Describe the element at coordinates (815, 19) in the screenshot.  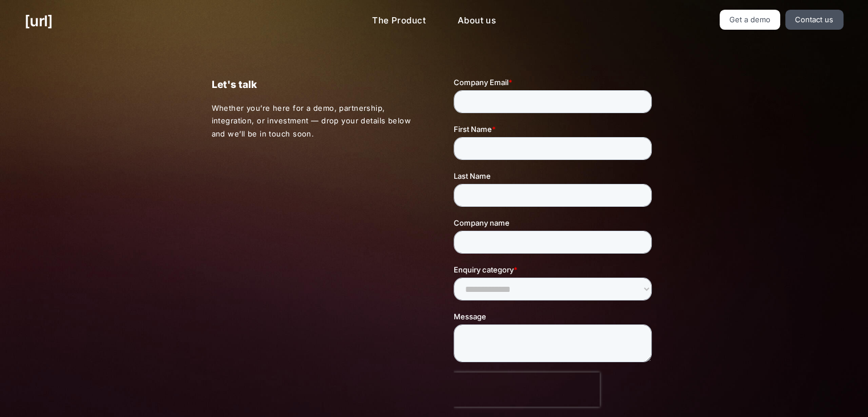
I see `a: Contact us` at that location.